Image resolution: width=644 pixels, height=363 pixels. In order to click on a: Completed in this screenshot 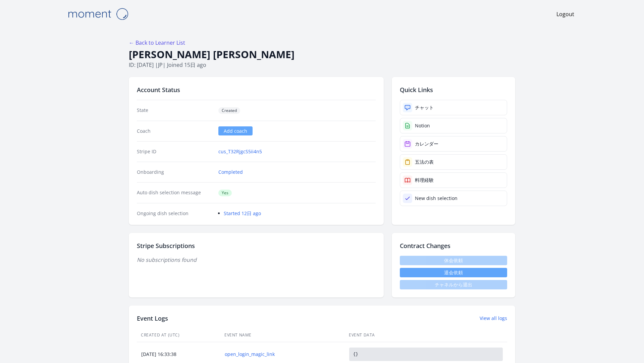, I will do `click(231, 172)`.